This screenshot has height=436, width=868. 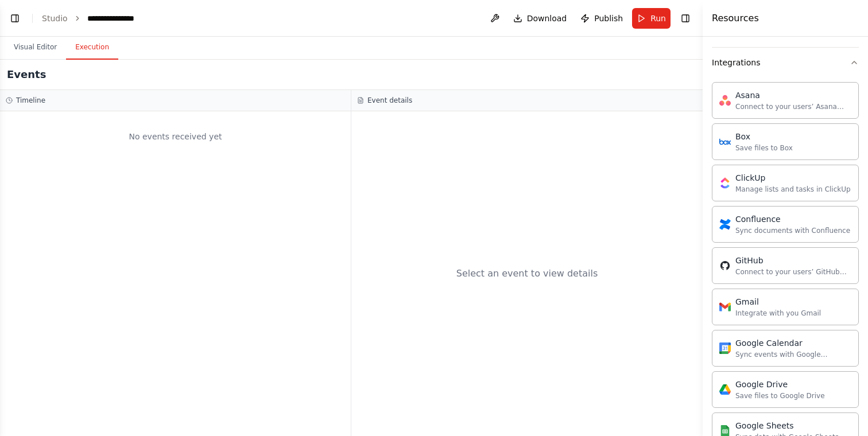 What do you see at coordinates (794, 343) in the screenshot?
I see `div: Google Calendar` at bounding box center [794, 343].